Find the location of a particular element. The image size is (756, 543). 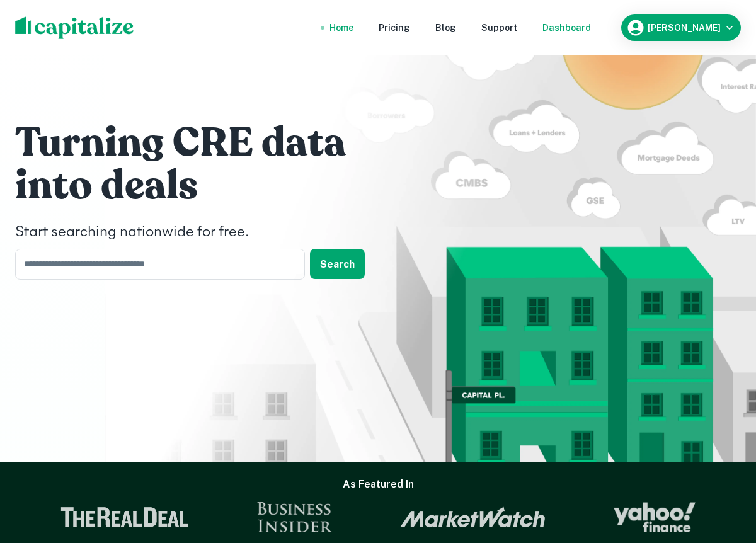

a: Pricing is located at coordinates (395, 28).